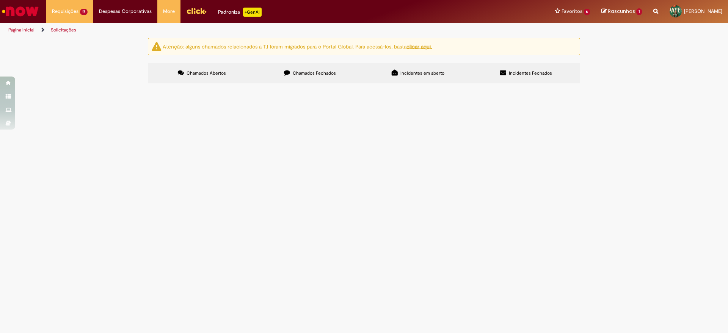  What do you see at coordinates (314, 73) in the screenshot?
I see `span: Chamados Fechados` at bounding box center [314, 73].